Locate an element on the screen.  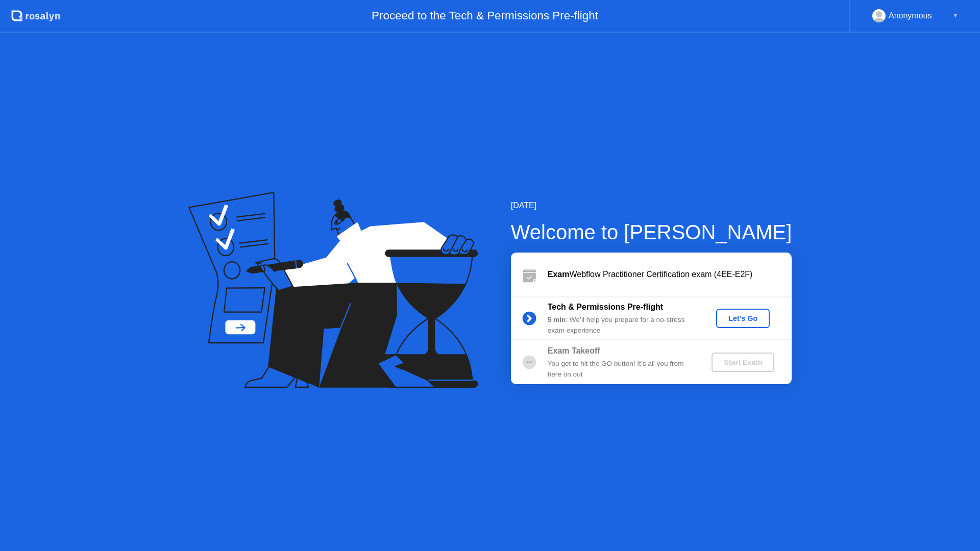
b: Exam is located at coordinates (558, 274).